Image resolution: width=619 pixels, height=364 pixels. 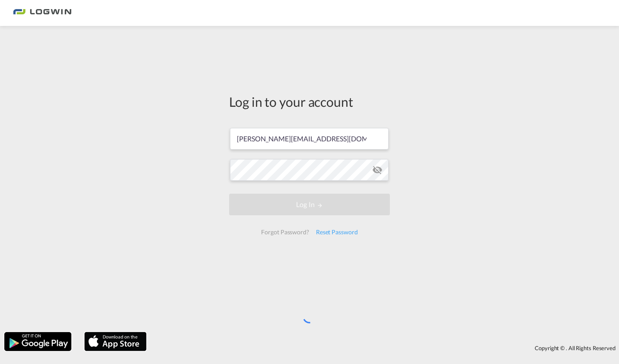 What do you see at coordinates (42, 13) in the screenshot?
I see `img: 2761ae10d95411efa20a1f5e0282d2d7.png` at bounding box center [42, 13].